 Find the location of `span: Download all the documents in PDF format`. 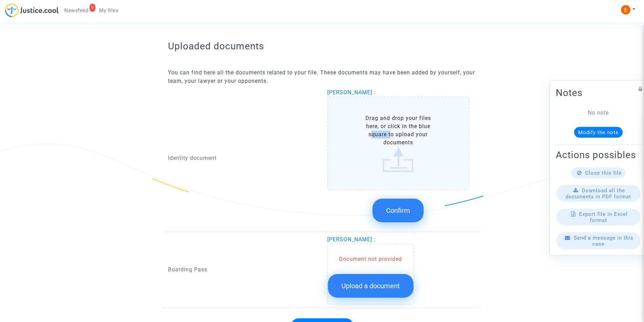

span: Download all the documents in PDF format is located at coordinates (599, 194).